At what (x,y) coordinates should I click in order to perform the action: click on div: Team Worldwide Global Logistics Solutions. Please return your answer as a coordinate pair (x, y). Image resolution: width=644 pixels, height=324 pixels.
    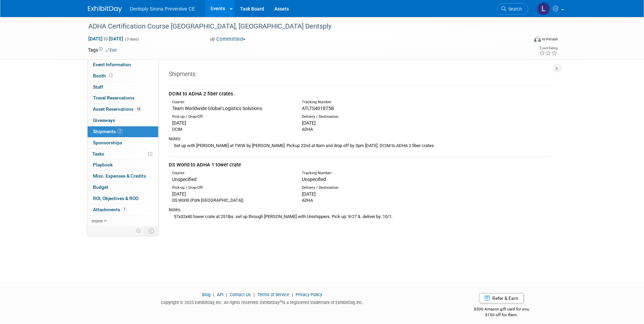
    Looking at the image, I should click on (232, 108).